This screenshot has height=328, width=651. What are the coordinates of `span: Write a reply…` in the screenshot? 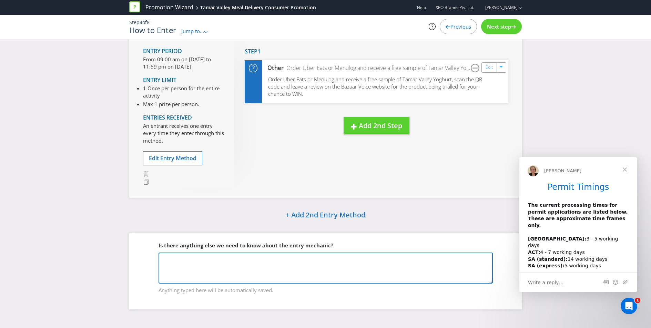 It's located at (27, 126).